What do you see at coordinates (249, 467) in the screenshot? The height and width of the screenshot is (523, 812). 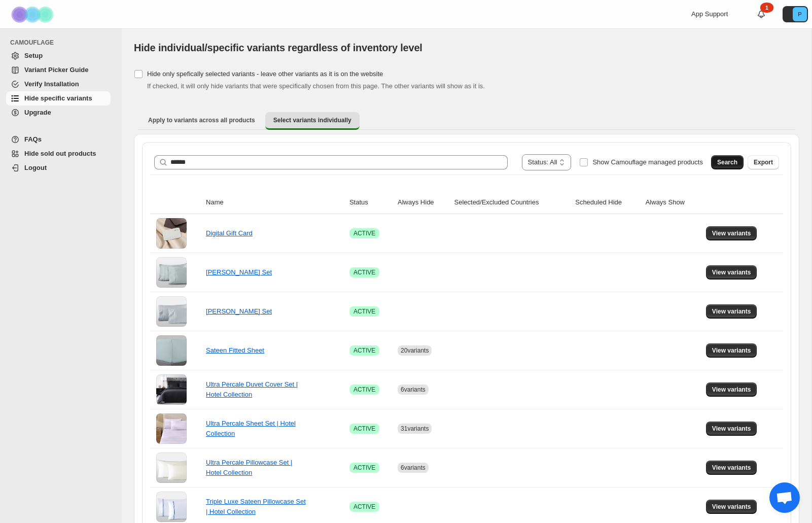 I see `a: Ultra Percale Pillowcase Set | Hotel Collection` at bounding box center [249, 467].